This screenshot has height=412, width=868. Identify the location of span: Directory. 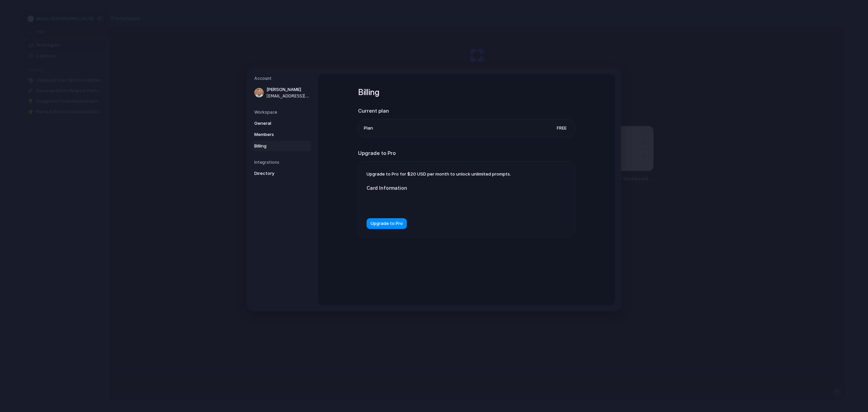
(276, 173).